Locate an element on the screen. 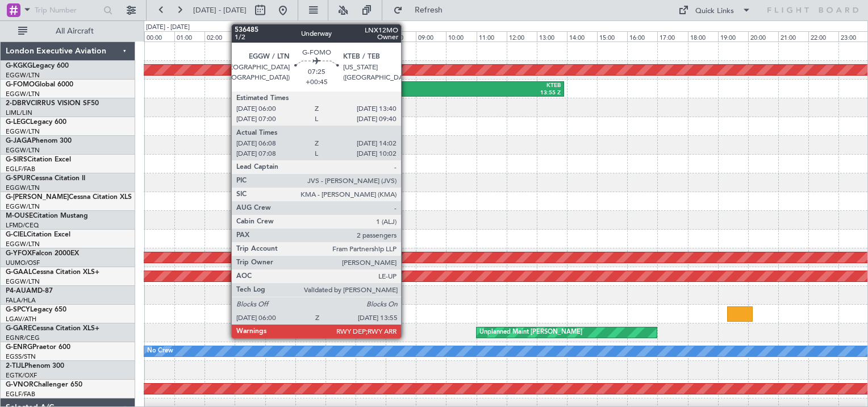  span: P4-AUA is located at coordinates (19, 290).